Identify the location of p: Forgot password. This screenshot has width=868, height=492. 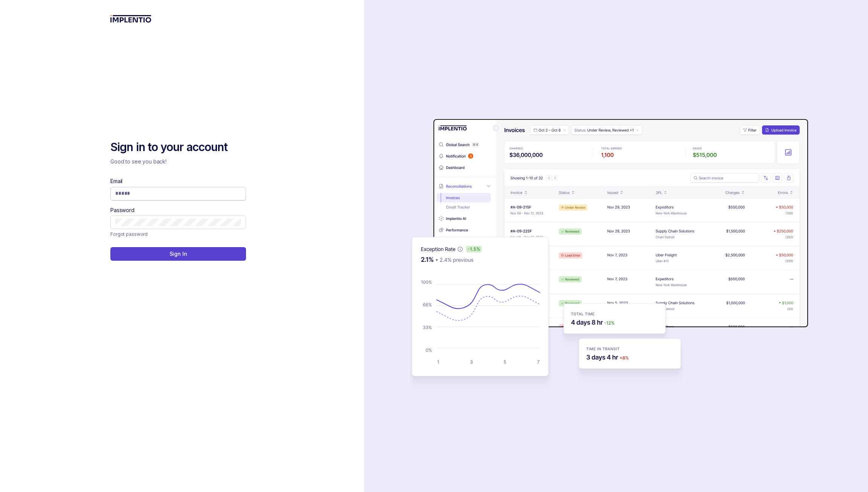
(129, 235).